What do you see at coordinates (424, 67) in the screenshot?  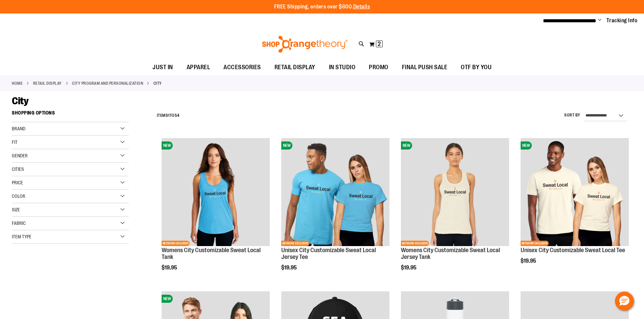 I see `a: FINAL PUSH SALE` at bounding box center [424, 67].